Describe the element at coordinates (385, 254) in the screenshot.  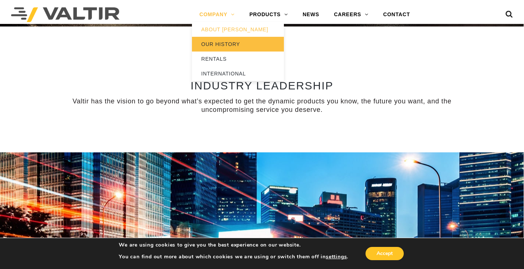
I see `button: Accept` at that location.